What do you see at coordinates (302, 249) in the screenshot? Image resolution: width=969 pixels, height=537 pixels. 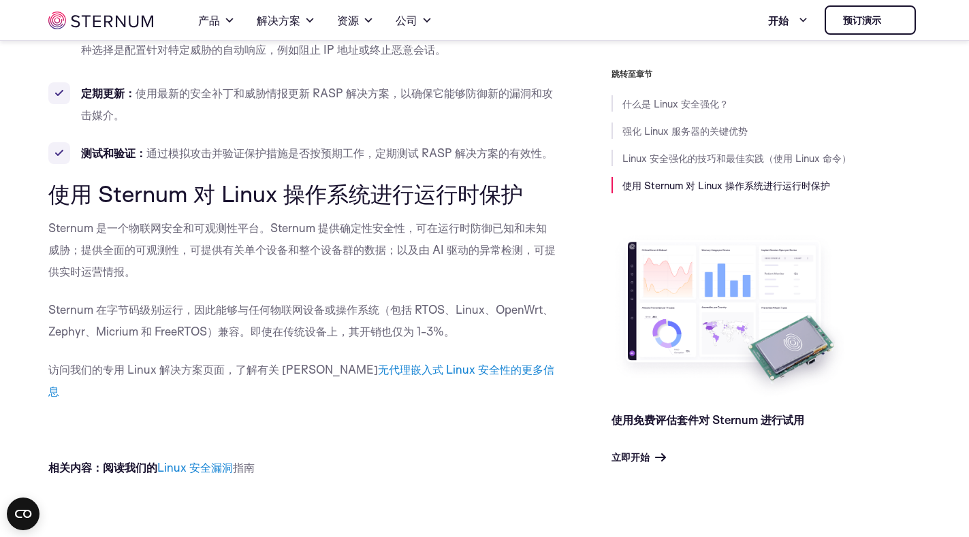 I see `font: Sternum 是一个物联网安全和可观测性平台。Sternum 提供确定性安全性，可在运行时防御已知和未知威胁；提供全面的可观测性，可提供有关单个设备和整个设备群的数据；以及由 AI 驱动的异常...` at bounding box center [302, 249].